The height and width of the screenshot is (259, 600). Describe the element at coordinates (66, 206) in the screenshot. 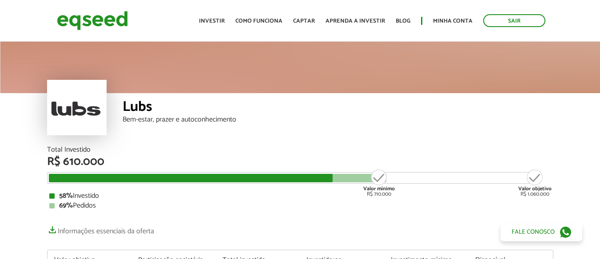

I see `strong: 69%` at that location.